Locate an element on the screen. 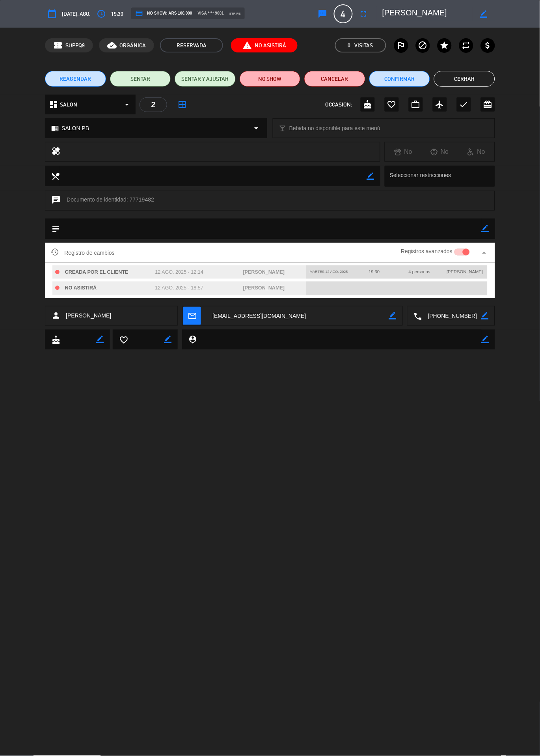 This screenshot has height=756, width=540. span: Registro de cambios is located at coordinates (83, 253).